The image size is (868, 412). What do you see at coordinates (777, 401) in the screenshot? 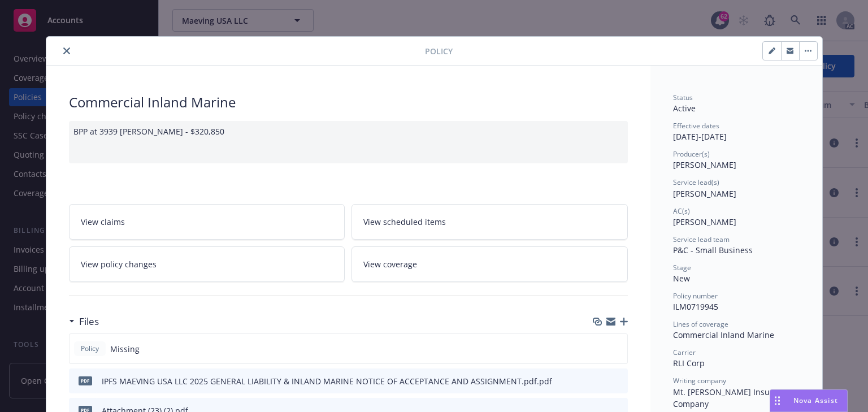
I see `div: Drag to move` at bounding box center [777, 401].